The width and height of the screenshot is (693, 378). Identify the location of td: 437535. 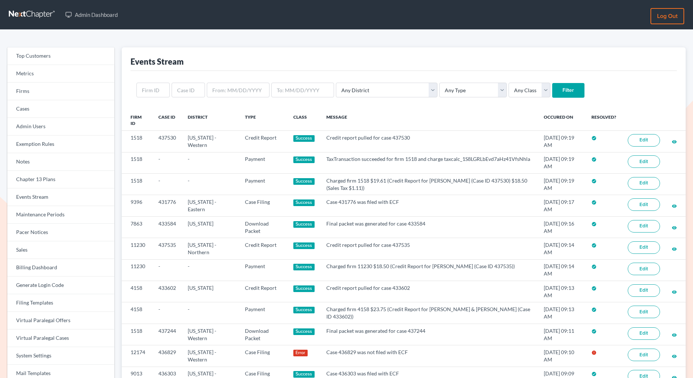
(167, 248).